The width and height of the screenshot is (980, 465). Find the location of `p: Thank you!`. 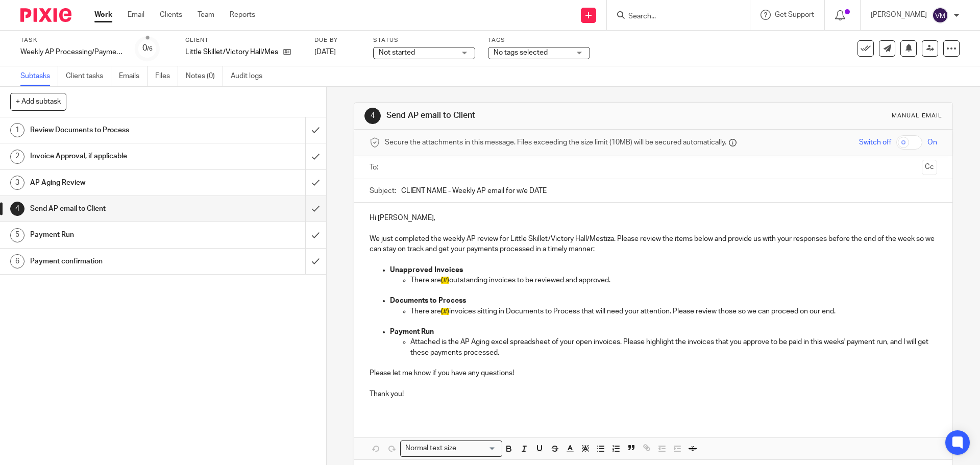

p: Thank you! is located at coordinates (653, 394).